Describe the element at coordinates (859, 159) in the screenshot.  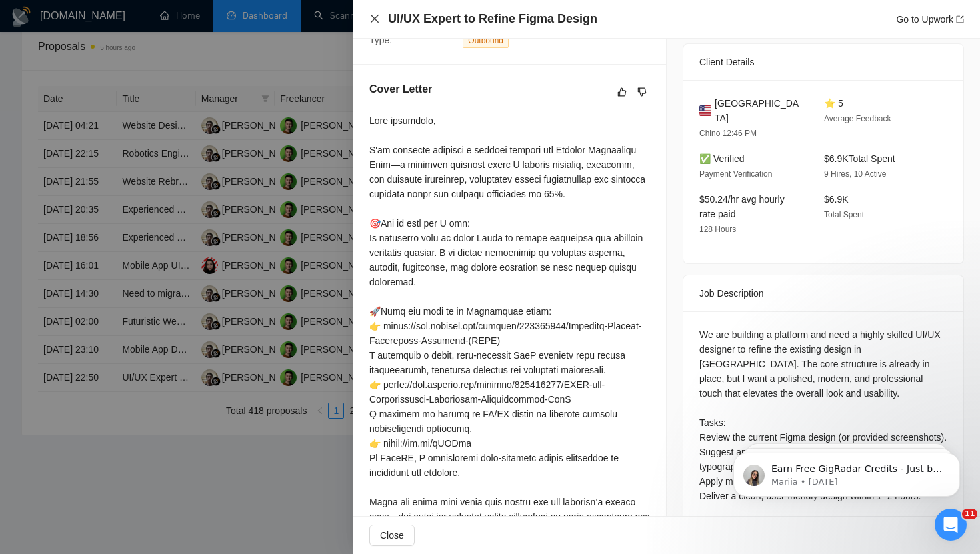
I see `span: $6.9K Total Spent` at that location.